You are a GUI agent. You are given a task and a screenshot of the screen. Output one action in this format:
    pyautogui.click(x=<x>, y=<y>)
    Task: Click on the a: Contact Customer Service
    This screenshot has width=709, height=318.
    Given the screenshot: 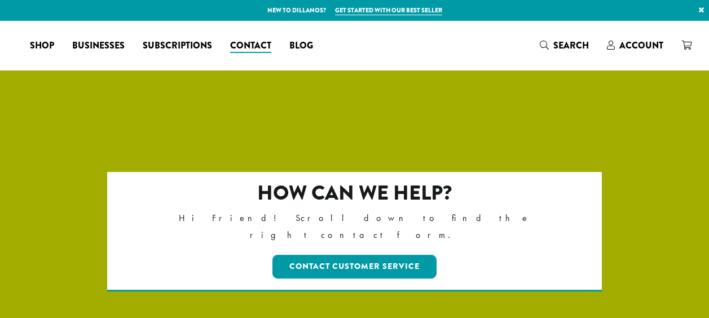 What is the action you would take?
    pyautogui.click(x=354, y=267)
    